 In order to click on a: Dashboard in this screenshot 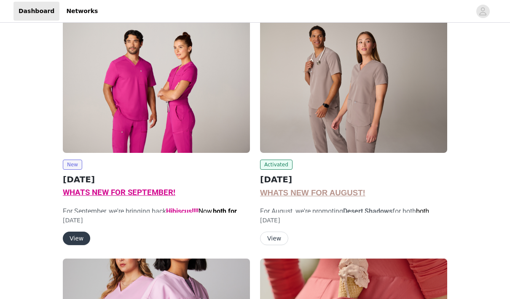, I will do `click(36, 11)`.